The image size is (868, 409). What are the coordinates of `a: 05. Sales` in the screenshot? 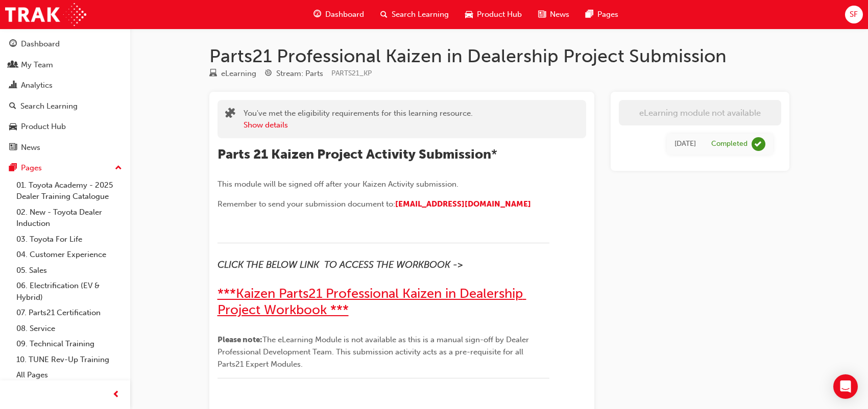 It's located at (69, 271).